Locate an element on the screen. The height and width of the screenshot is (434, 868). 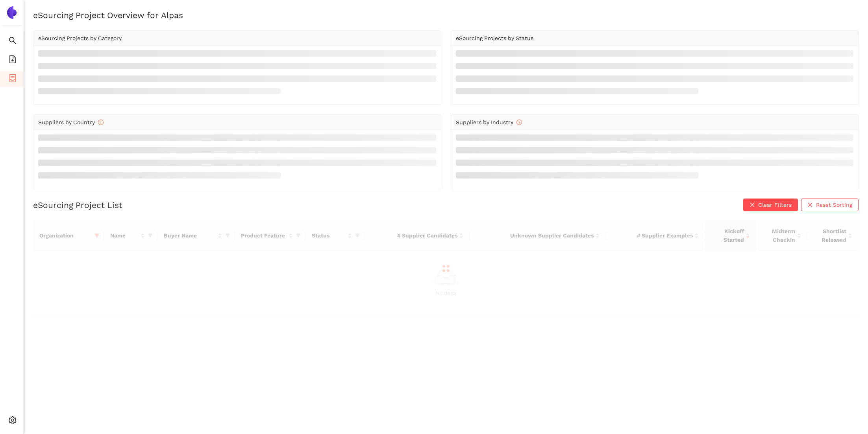
span: setting is located at coordinates (12, 422).